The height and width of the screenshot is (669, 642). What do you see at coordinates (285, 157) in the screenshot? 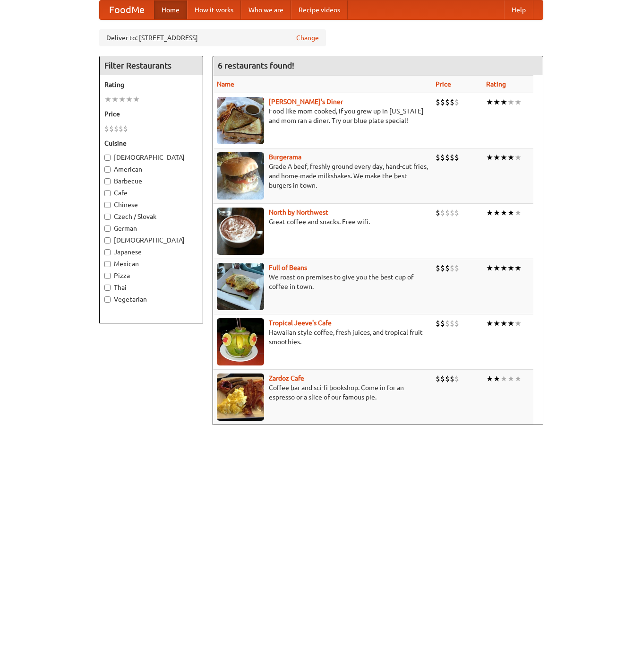
I see `a: Burgerama` at bounding box center [285, 157].